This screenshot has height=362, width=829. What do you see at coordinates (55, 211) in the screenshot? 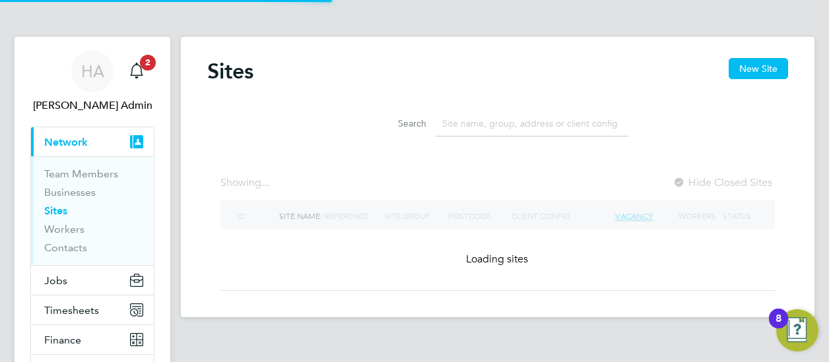
I see `a: Sites` at bounding box center [55, 211].